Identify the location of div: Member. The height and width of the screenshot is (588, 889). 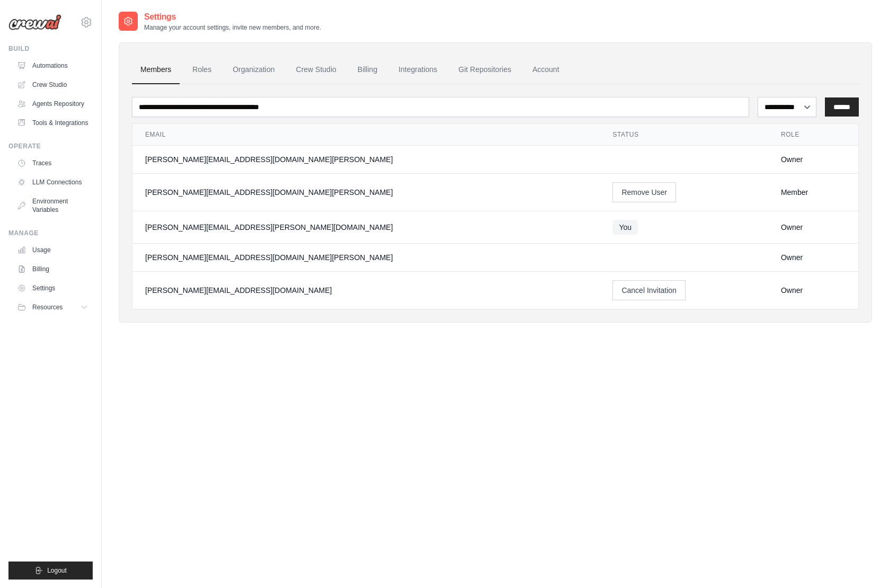
(814, 192).